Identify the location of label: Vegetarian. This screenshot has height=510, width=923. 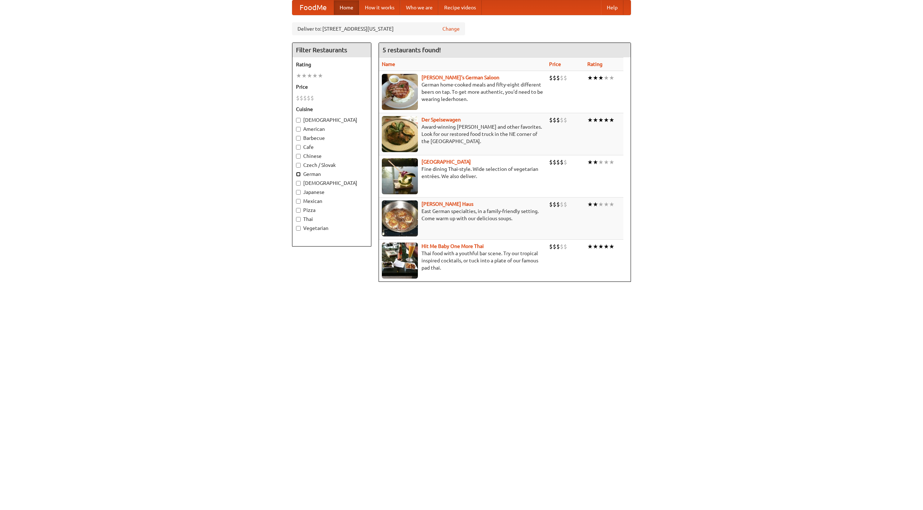
(332, 228).